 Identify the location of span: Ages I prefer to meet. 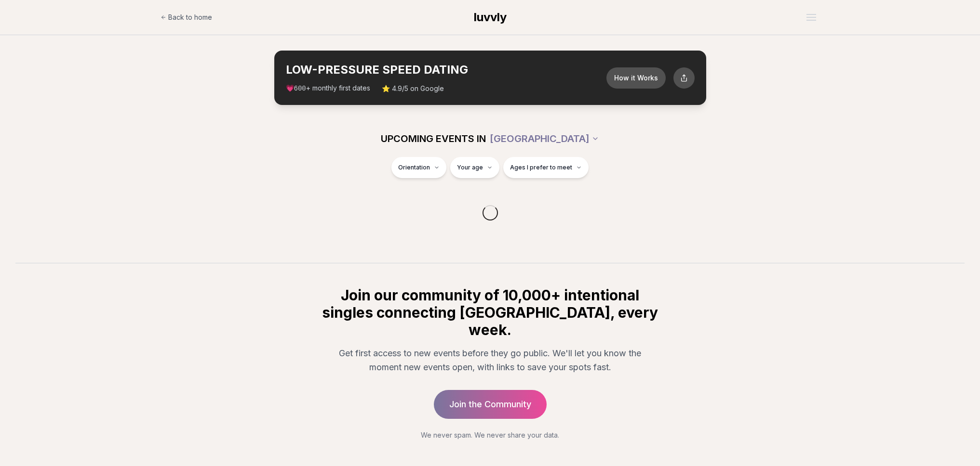
(541, 168).